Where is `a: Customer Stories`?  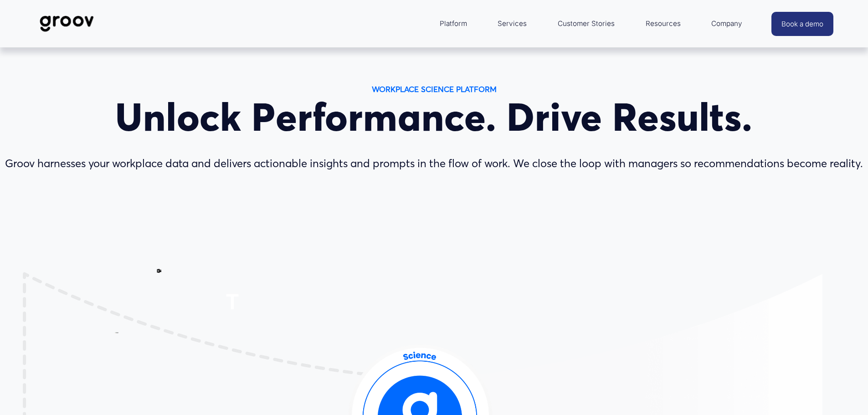 a: Customer Stories is located at coordinates (586, 24).